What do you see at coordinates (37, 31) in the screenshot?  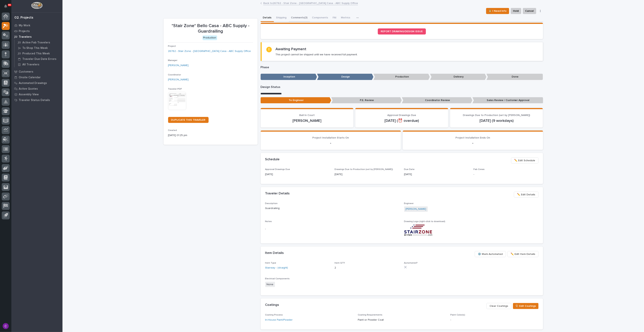 I see `a: Projects` at bounding box center [37, 31].